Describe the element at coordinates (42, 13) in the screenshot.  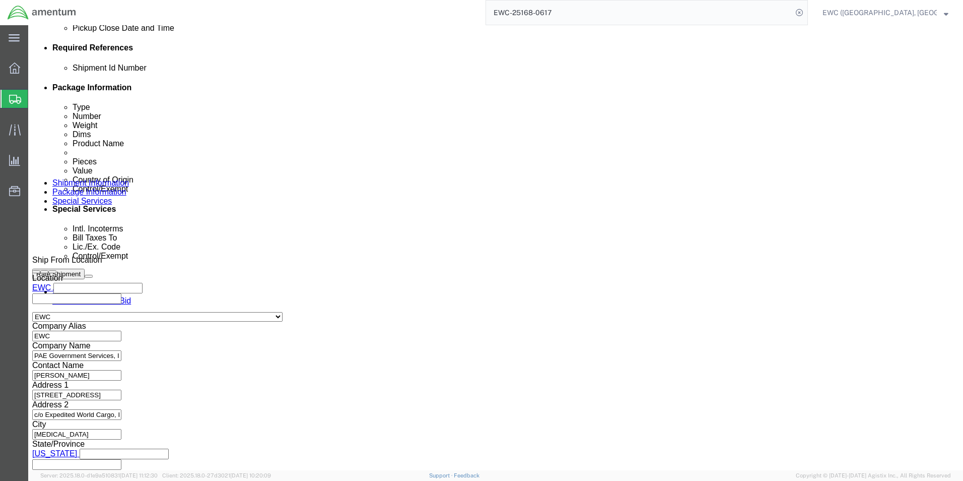
I see `img: logo` at that location.